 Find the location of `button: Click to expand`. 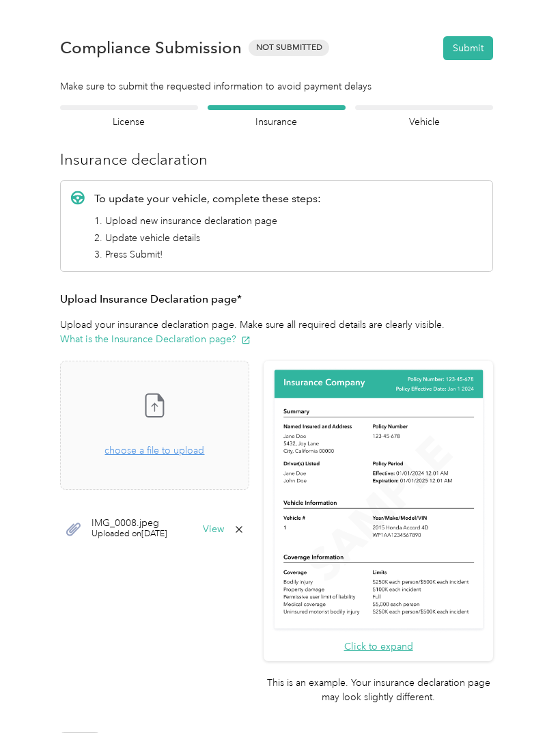

button: Click to expand is located at coordinates (378, 646).